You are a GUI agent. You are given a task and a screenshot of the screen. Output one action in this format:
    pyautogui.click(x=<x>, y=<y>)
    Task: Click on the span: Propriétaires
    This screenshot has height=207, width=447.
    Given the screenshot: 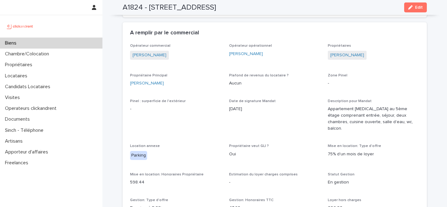 What is the action you would take?
    pyautogui.click(x=339, y=46)
    